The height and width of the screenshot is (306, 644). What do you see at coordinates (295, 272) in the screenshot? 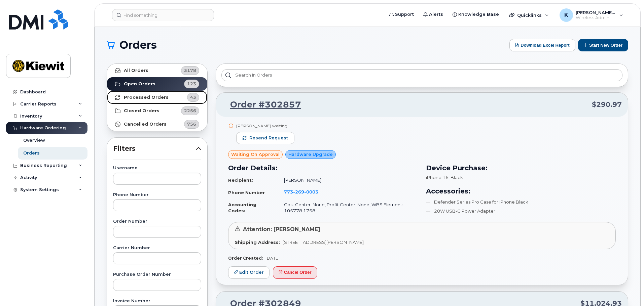
I see `button: Cancel Order` at bounding box center [295, 272].